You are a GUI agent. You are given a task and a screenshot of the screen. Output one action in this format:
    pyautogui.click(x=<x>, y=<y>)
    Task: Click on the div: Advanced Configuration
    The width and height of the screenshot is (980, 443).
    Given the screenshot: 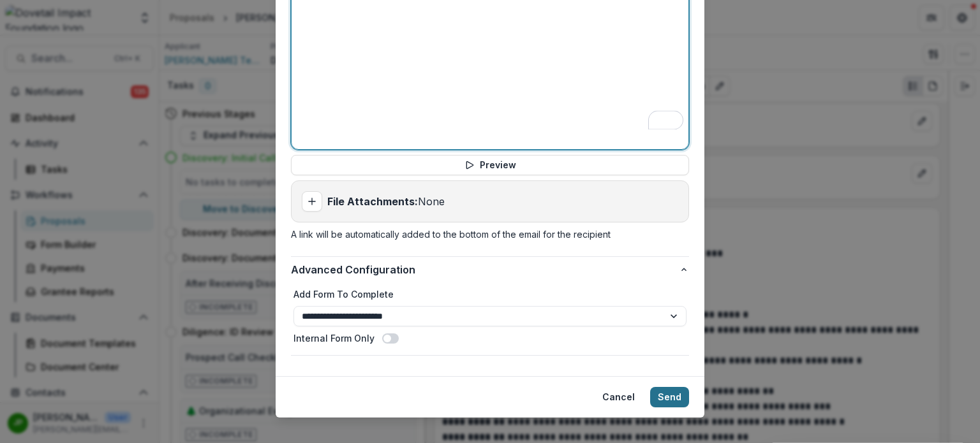 What is the action you would take?
    pyautogui.click(x=490, y=319)
    